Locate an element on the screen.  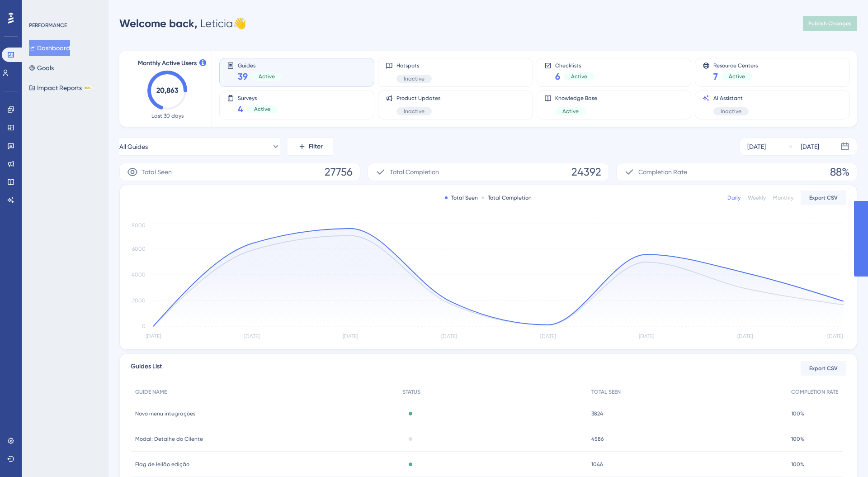
span: Guides List is located at coordinates (146, 368).